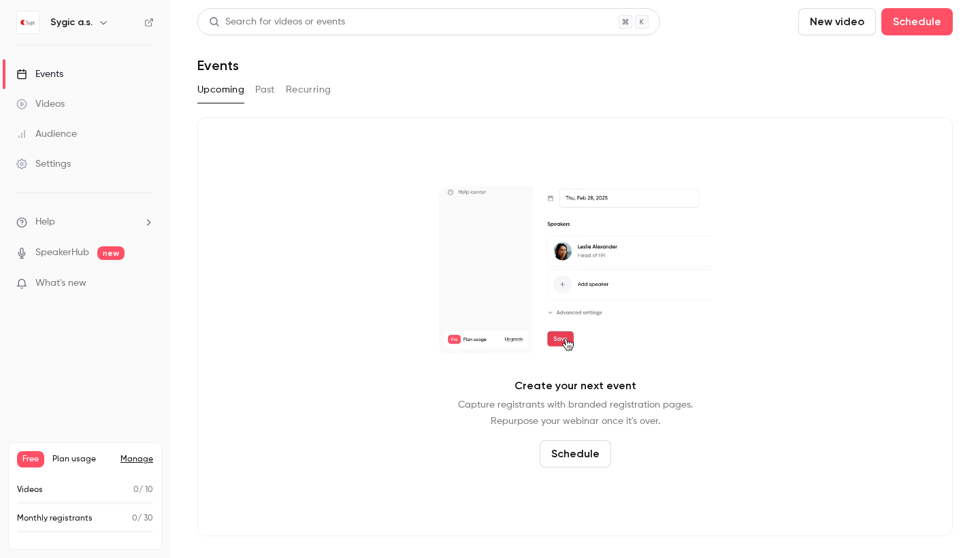  What do you see at coordinates (218, 65) in the screenshot?
I see `h1: Events` at bounding box center [218, 65].